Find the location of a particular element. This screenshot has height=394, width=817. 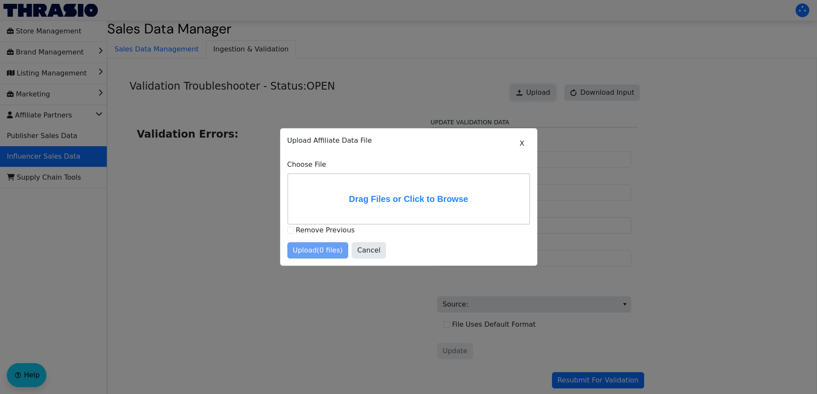

span: X is located at coordinates (522, 144).